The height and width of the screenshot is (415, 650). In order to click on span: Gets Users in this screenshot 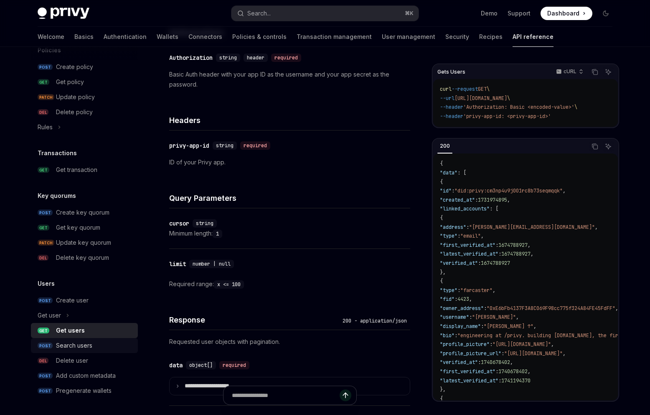, I will do `click(451, 72)`.